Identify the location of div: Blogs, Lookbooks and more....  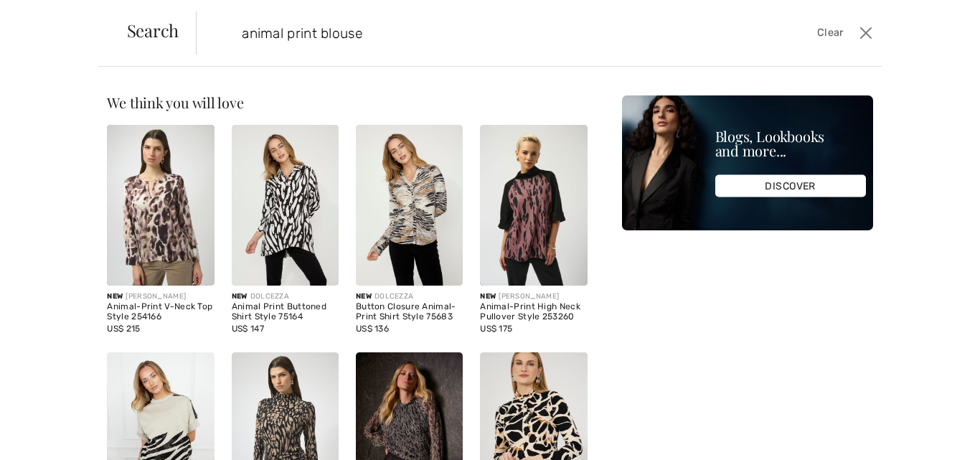
(790, 144).